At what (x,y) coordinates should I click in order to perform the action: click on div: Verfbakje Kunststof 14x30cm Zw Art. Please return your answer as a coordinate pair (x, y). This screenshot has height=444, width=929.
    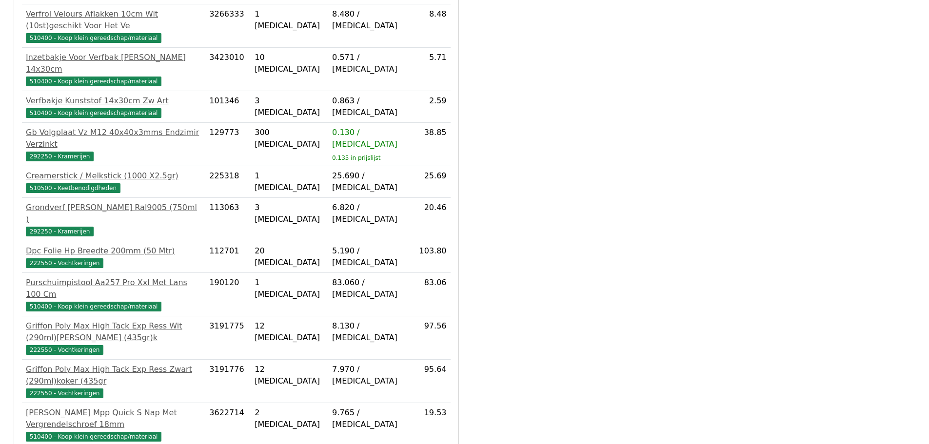
    Looking at the image, I should click on (114, 101).